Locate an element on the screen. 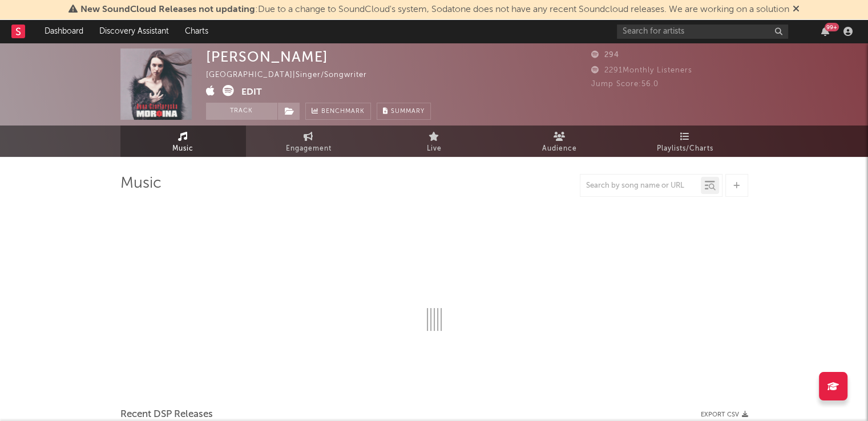 Image resolution: width=868 pixels, height=421 pixels. button: Edit is located at coordinates (252, 92).